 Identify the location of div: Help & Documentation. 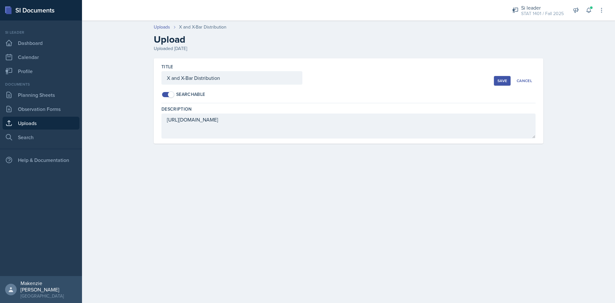
(41, 160).